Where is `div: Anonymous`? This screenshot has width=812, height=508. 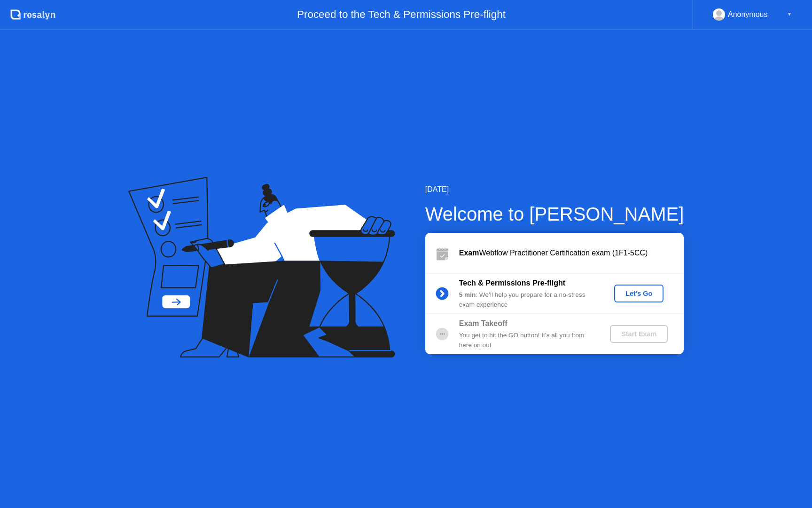
div: Anonymous is located at coordinates (748, 14).